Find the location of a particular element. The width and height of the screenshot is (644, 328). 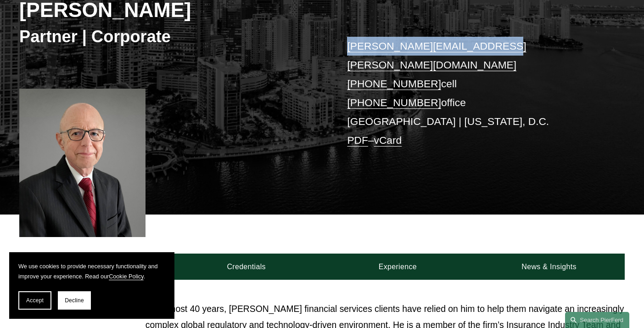

p: We use cookies to provide necessary functionality and improve your experience. Read our . is located at coordinates (92, 272).